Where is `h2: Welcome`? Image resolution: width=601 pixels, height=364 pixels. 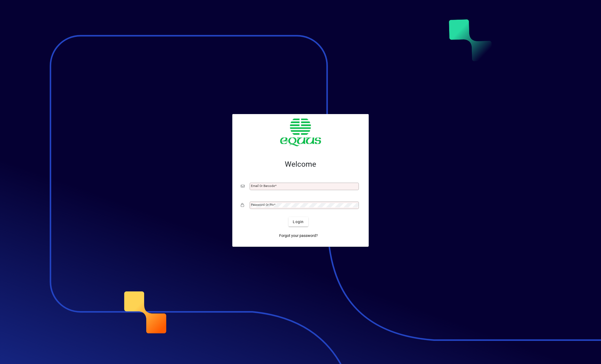
h2: Welcome is located at coordinates (300, 164).